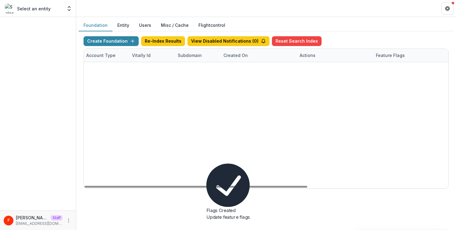 This screenshot has width=456, height=230. What do you see at coordinates (9, 221) in the screenshot?
I see `div: Fanny` at bounding box center [9, 221].